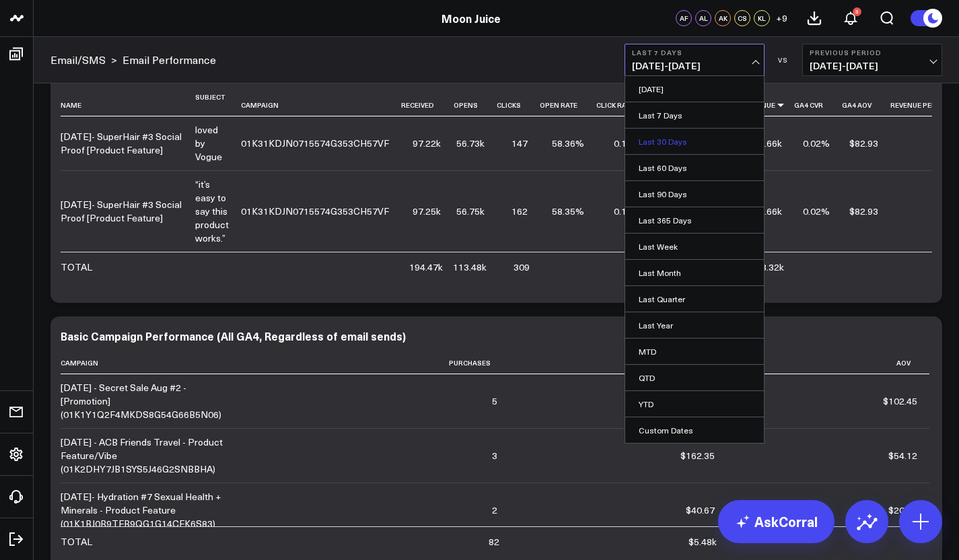 This screenshot has height=560, width=959. Describe the element at coordinates (494, 542) in the screenshot. I see `div: 82` at that location.